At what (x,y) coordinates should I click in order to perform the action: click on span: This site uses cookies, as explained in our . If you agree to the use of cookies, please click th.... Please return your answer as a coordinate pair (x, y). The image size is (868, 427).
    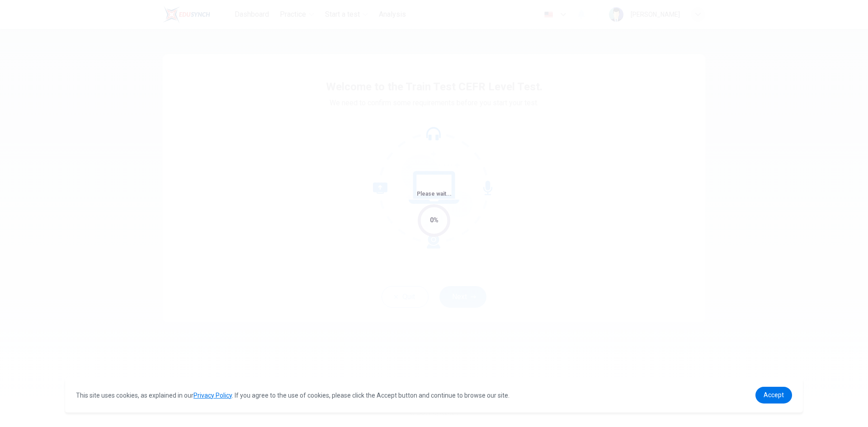
    Looking at the image, I should click on (293, 395).